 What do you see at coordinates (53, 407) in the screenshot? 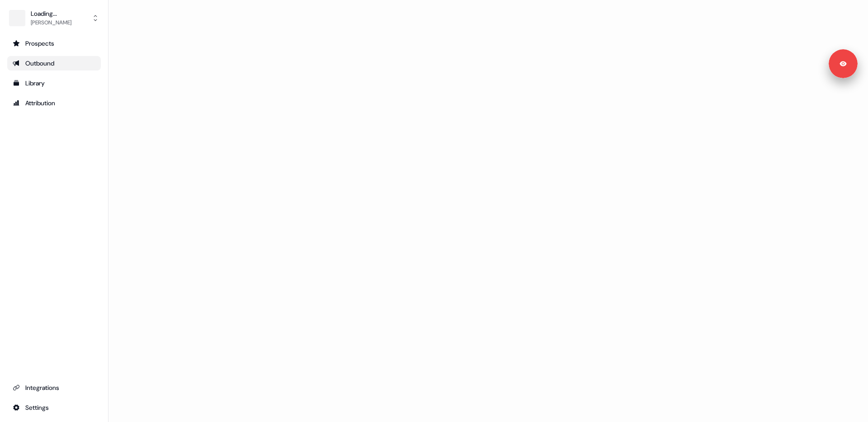
I see `button: Go to integrations` at bounding box center [53, 407].